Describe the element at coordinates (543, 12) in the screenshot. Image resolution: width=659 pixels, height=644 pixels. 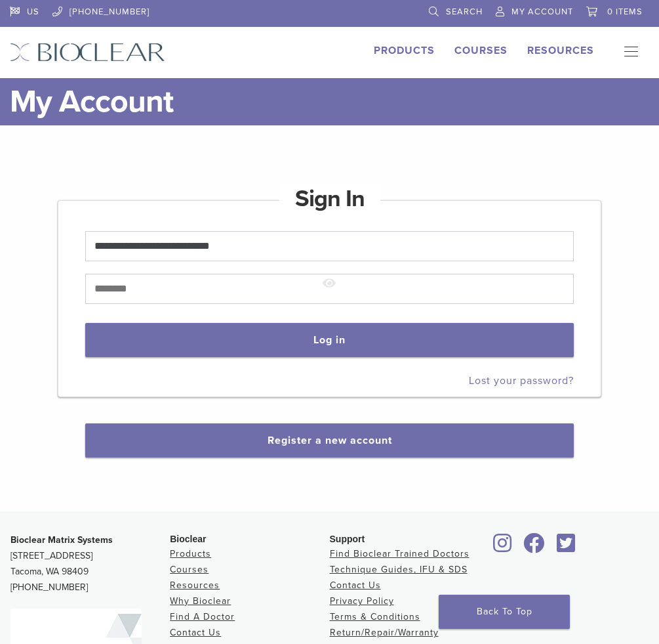
I see `span: My Account` at that location.